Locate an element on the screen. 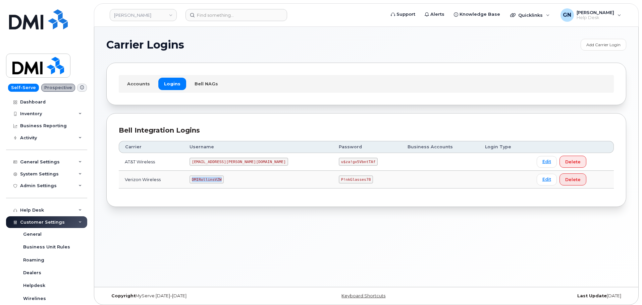 This screenshot has height=305, width=642. code: P!nkGlasses78 is located at coordinates (356, 180).